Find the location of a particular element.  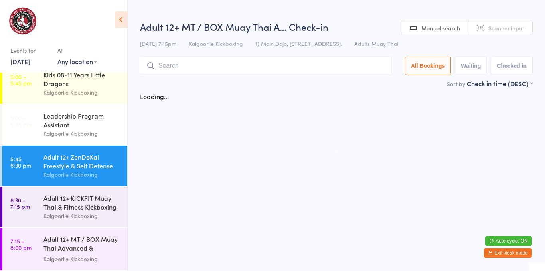

button: Waiting is located at coordinates (471, 66).